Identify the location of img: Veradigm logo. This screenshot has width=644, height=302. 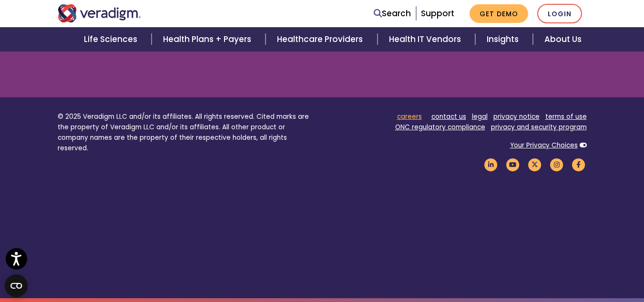
(99, 14).